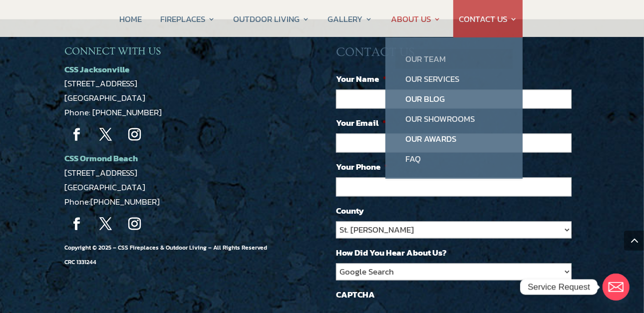 The image size is (644, 313). What do you see at coordinates (616, 287) in the screenshot?
I see `a: Email` at bounding box center [616, 287].